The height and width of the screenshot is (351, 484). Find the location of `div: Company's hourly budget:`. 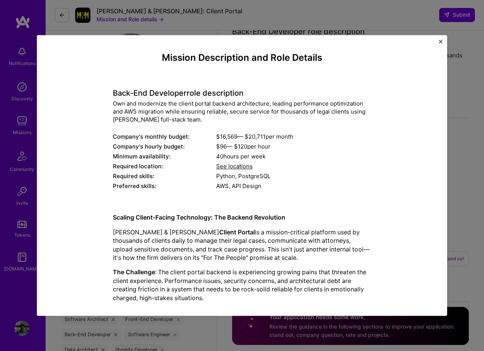

div: Company's hourly budget: is located at coordinates (165, 147).